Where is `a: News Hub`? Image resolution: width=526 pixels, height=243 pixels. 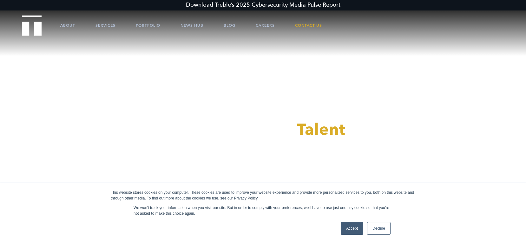 a: News Hub is located at coordinates (192, 25).